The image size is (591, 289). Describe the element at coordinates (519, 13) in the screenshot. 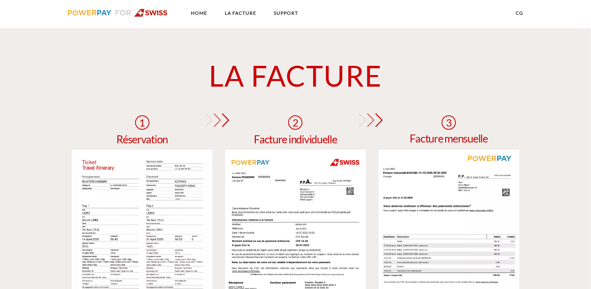

I see `a: CG` at that location.